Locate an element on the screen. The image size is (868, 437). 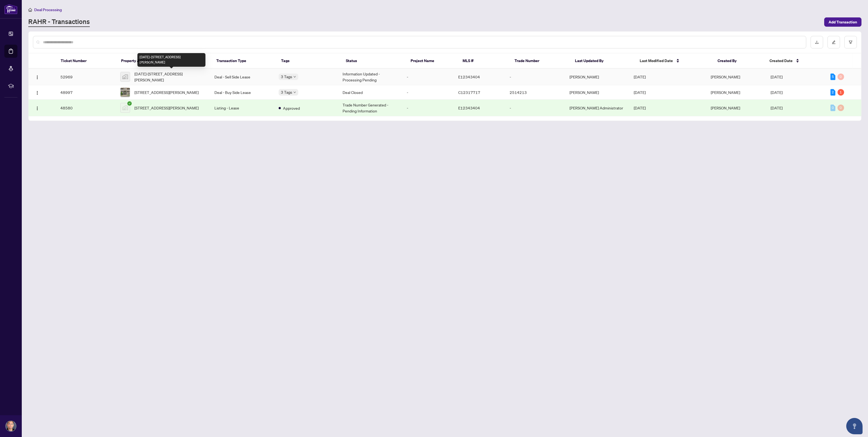
td: Trade Number Generated - Pending Information is located at coordinates (370, 108).